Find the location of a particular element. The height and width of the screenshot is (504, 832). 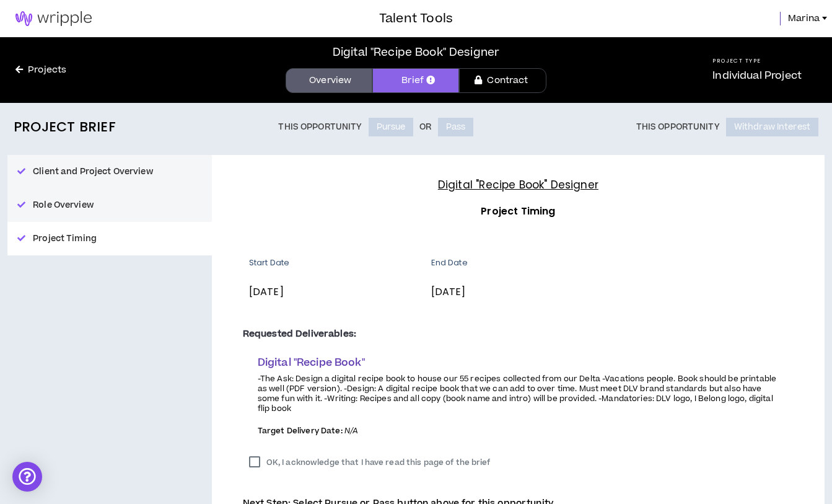

p: Individual Project is located at coordinates (757, 75).